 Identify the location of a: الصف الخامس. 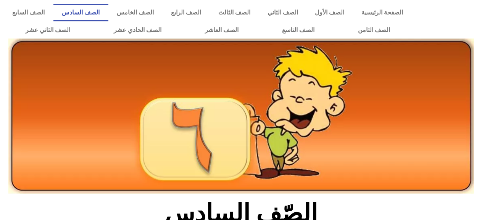
(136, 13).